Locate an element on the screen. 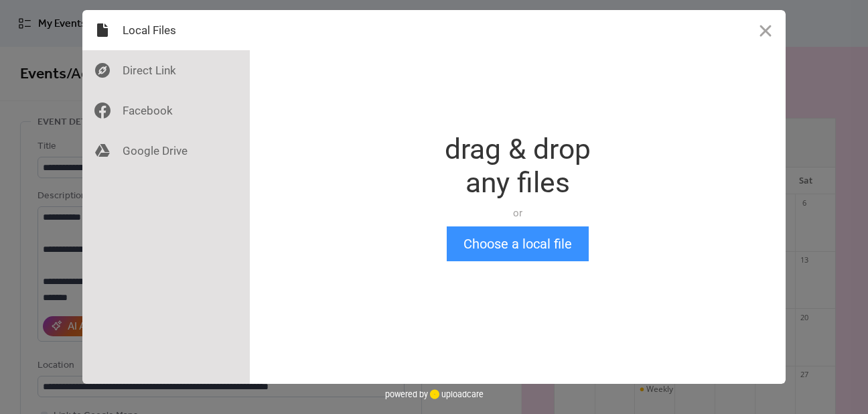 This screenshot has height=414, width=868. a: uploadcare is located at coordinates (455, 393).